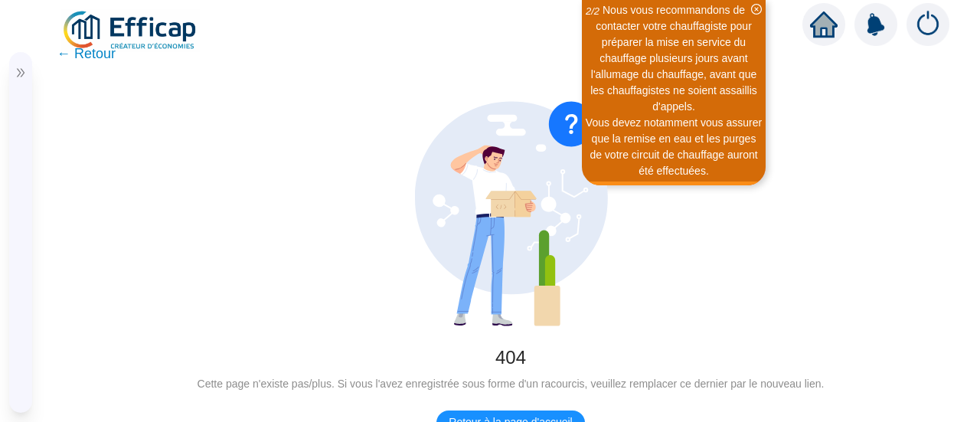  I want to click on span: close-circle, so click(756, 9).